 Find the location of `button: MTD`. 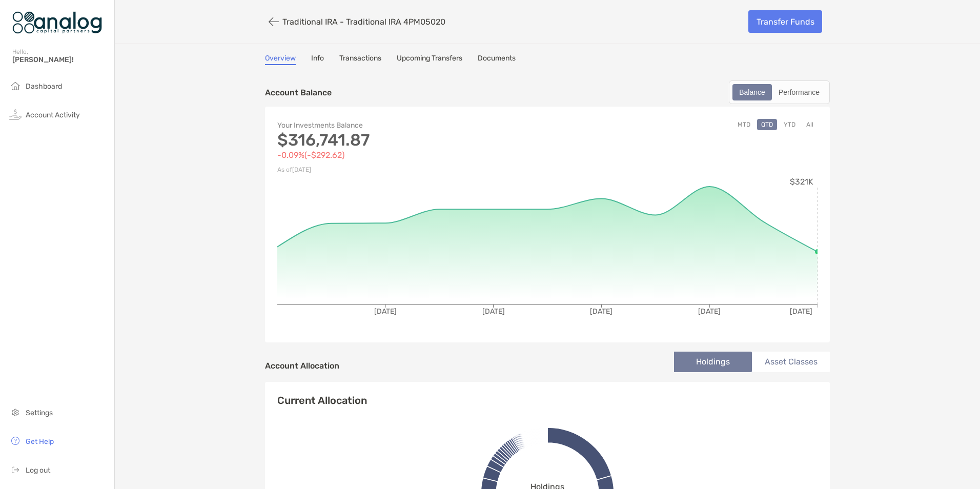

button: MTD is located at coordinates (744, 124).